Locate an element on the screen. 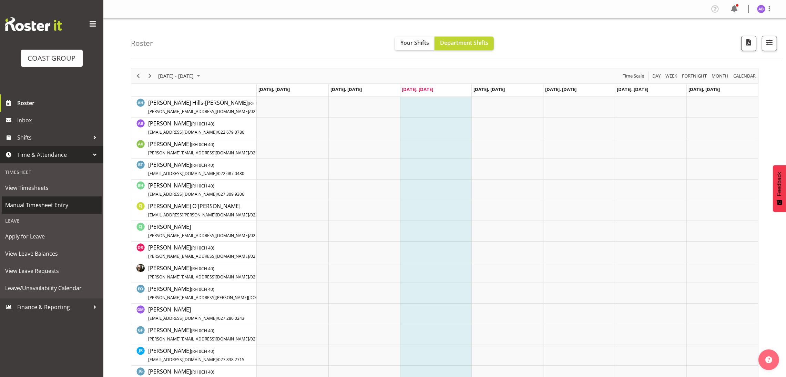 This screenshot has width=786, height=377. span: Roster is located at coordinates (59, 103).